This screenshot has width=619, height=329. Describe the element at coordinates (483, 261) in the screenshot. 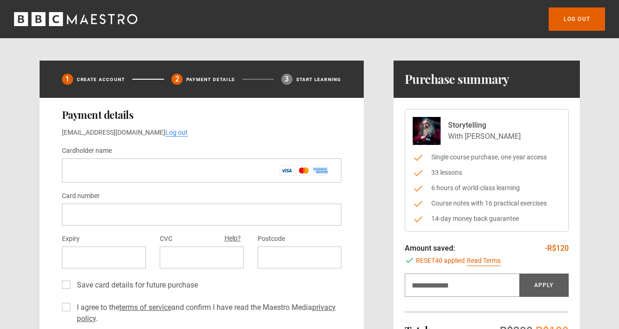

I see `a: Read Terms` at that location.